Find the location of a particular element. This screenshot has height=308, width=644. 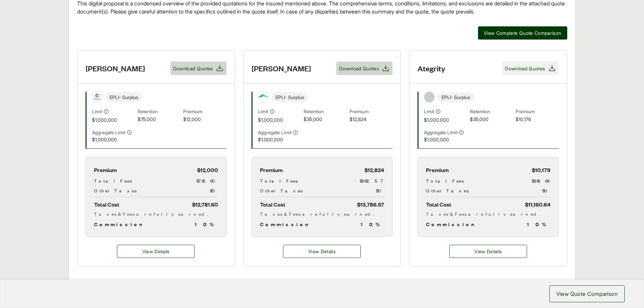

h3: Ategrity is located at coordinates (432, 68).